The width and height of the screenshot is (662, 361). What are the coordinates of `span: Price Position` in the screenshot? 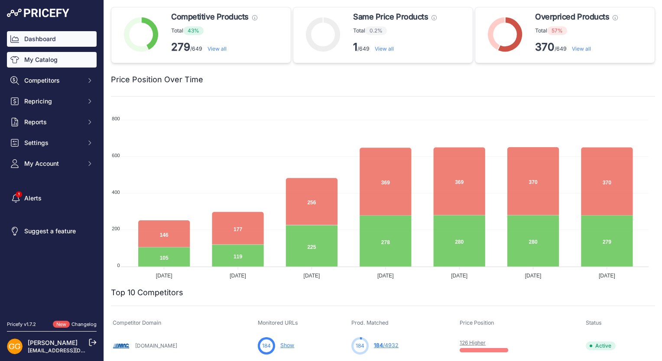 It's located at (477, 323).